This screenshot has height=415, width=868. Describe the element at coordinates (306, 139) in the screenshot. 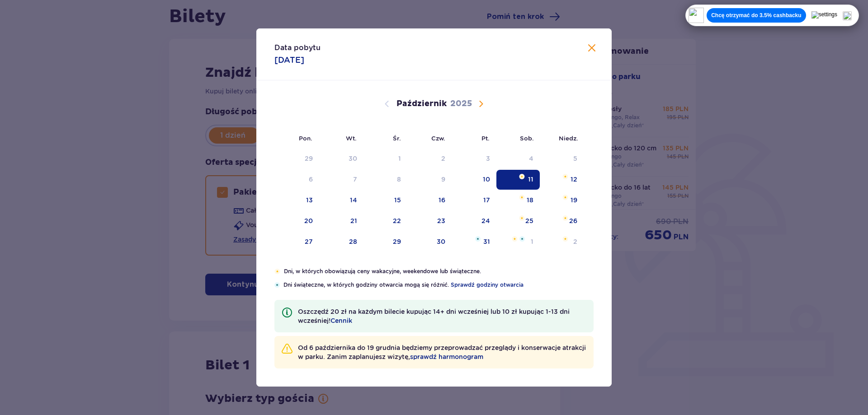

I see `small: Pon.` at that location.